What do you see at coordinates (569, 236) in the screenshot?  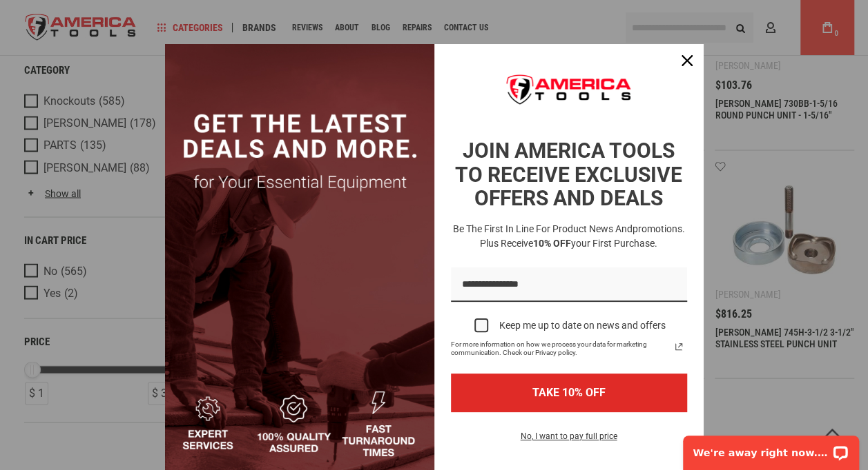 I see `h3: Be the first in line for product news and` at bounding box center [569, 236].